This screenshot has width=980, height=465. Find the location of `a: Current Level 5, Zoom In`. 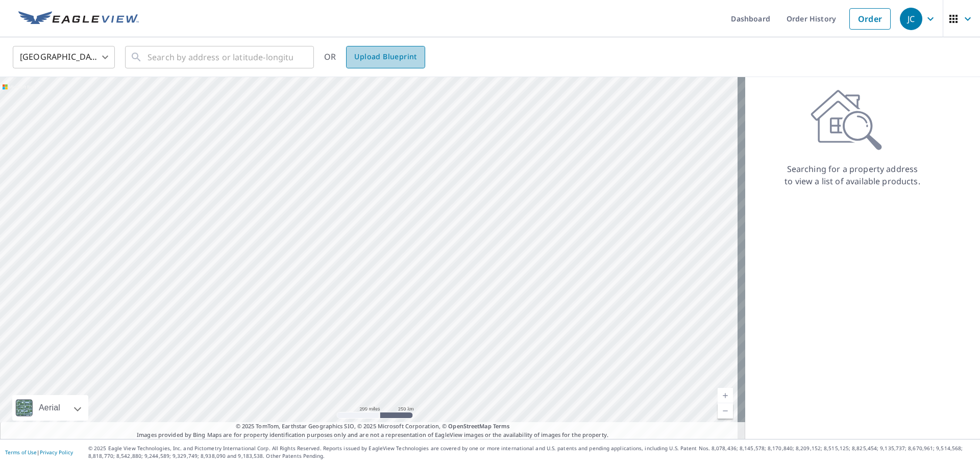

a: Current Level 5, Zoom In is located at coordinates (725, 395).